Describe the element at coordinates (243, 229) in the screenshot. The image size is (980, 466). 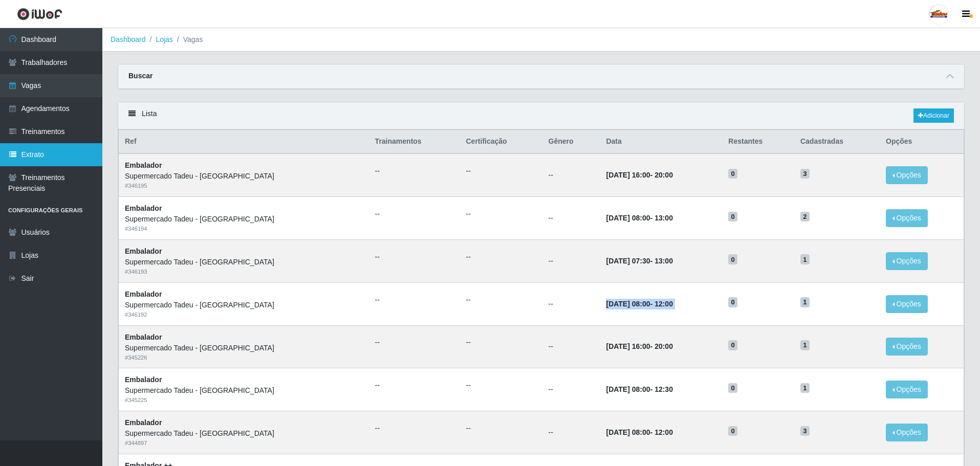
I see `div: # 346194` at that location.